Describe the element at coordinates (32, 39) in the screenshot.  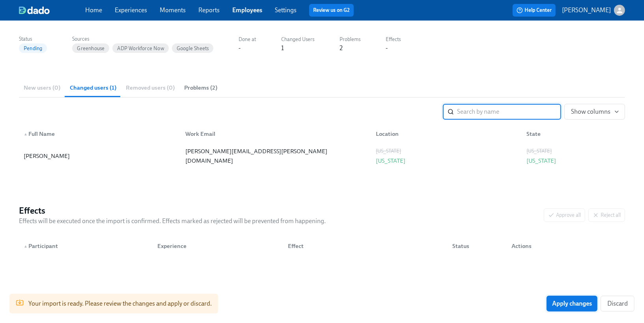
I see `label: Status` at that location.